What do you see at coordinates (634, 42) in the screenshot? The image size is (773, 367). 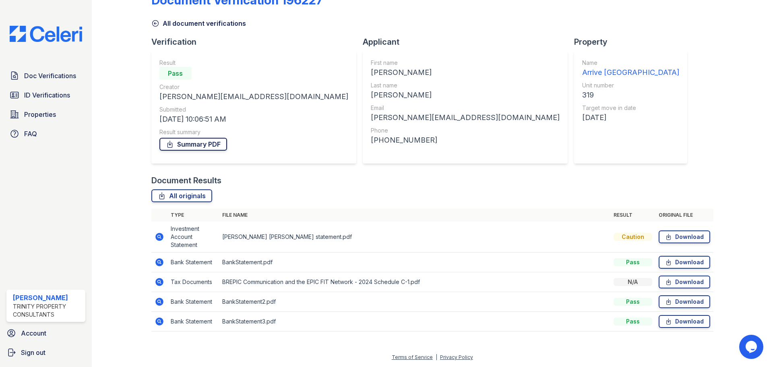 I see `div: Property` at bounding box center [634, 42].